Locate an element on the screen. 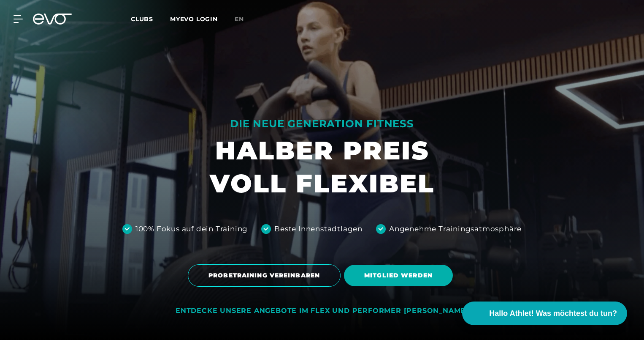  a: PROBETRAINING VEREINBAREN is located at coordinates (266, 275).